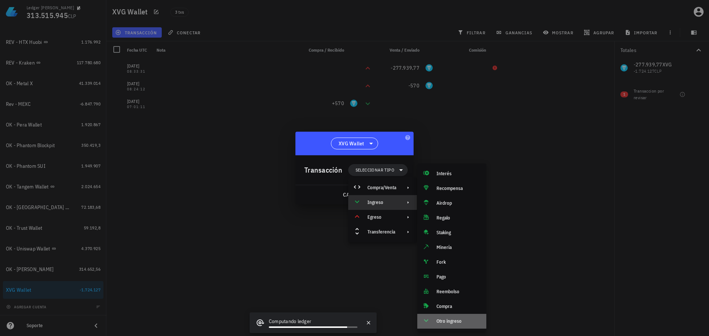 Image resolution: width=709 pixels, height=336 pixels. Describe the element at coordinates (375, 170) in the screenshot. I see `span: Seleccionar tipo` at that location.